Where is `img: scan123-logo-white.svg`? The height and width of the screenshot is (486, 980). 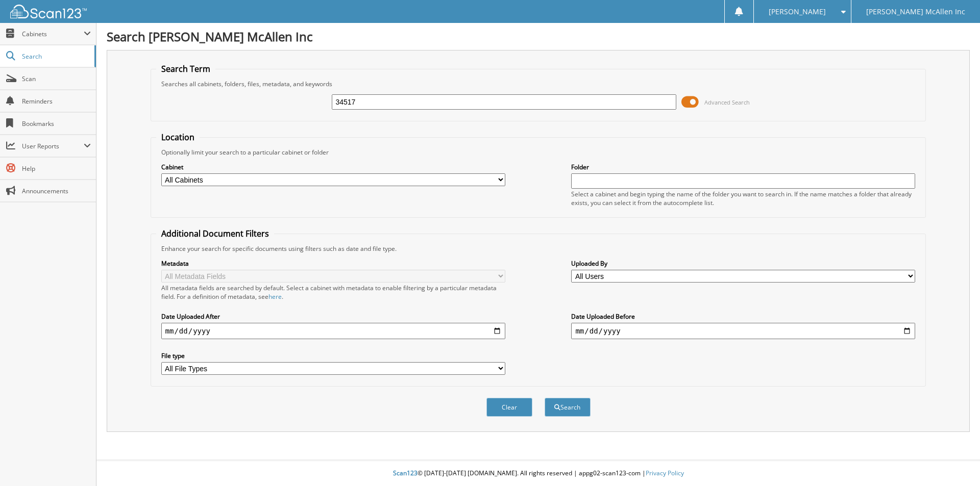
img: scan123-logo-white.svg is located at coordinates (48, 11).